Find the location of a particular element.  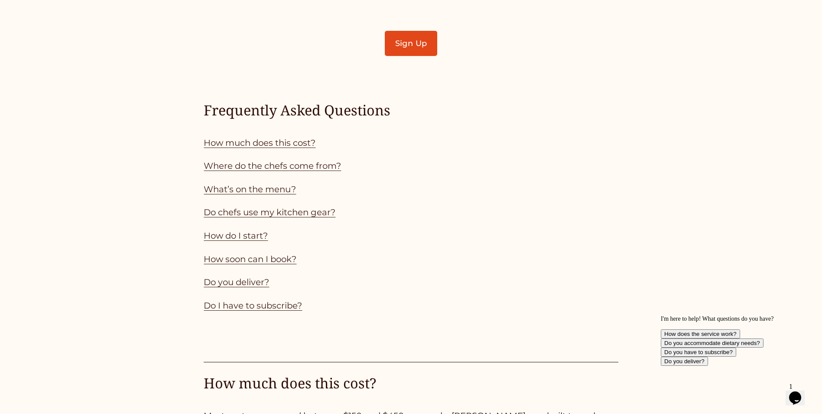

a: Do you deliver? is located at coordinates (236, 282).